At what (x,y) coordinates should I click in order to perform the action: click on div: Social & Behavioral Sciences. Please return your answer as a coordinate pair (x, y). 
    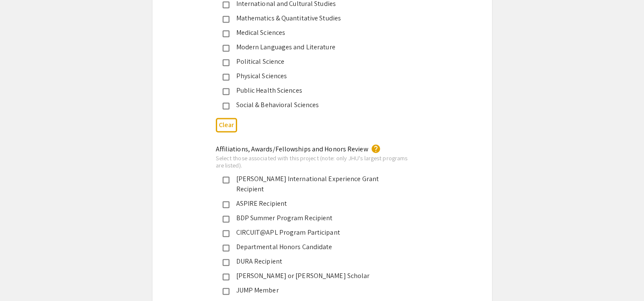
    Looking at the image, I should click on (319, 105).